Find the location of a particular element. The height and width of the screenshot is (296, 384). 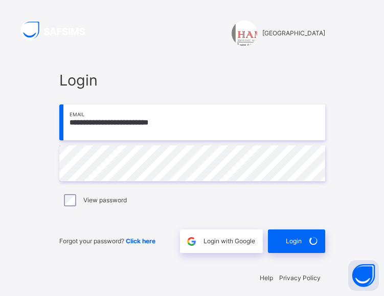

a: Help is located at coordinates (266, 277).